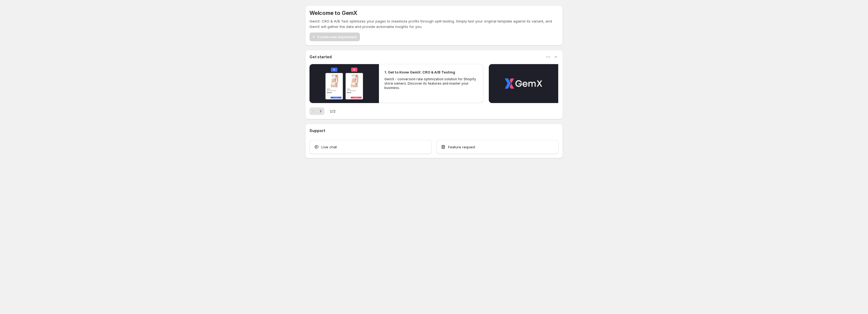 Image resolution: width=868 pixels, height=314 pixels. What do you see at coordinates (317, 130) in the screenshot?
I see `h3: Support` at bounding box center [317, 130].